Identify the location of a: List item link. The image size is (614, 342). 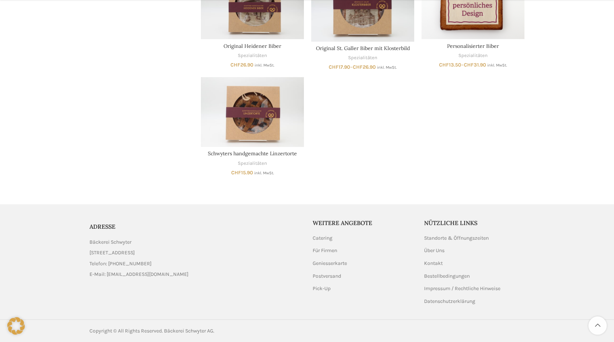
(195, 264).